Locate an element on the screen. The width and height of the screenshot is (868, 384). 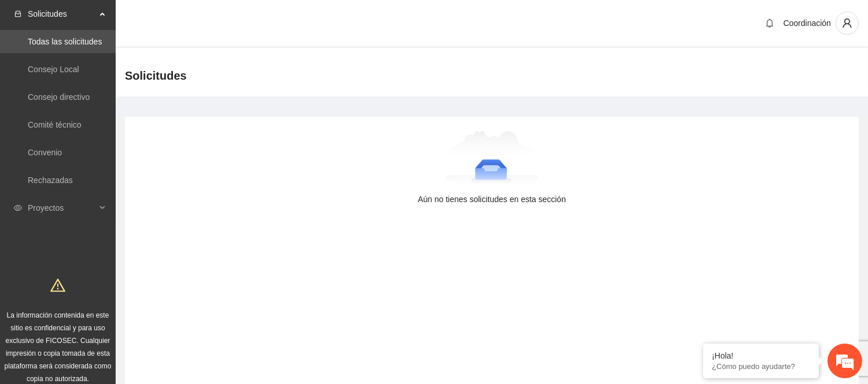
span: bell is located at coordinates (770, 23).